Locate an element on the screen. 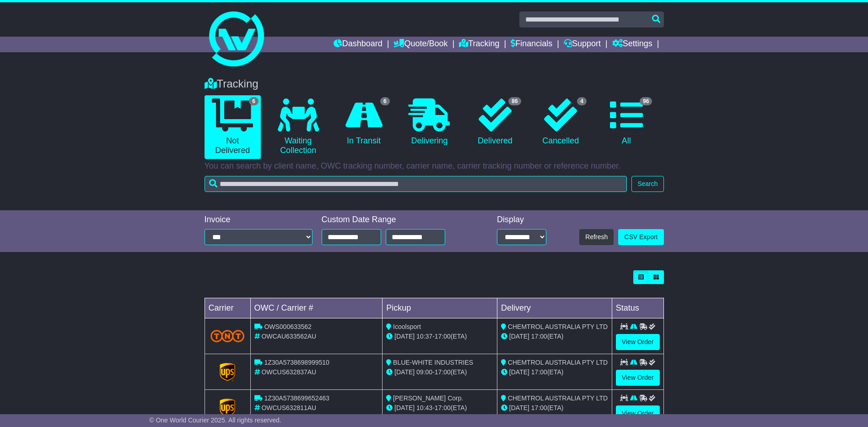 The image size is (868, 427). div: Display is located at coordinates (522, 220).